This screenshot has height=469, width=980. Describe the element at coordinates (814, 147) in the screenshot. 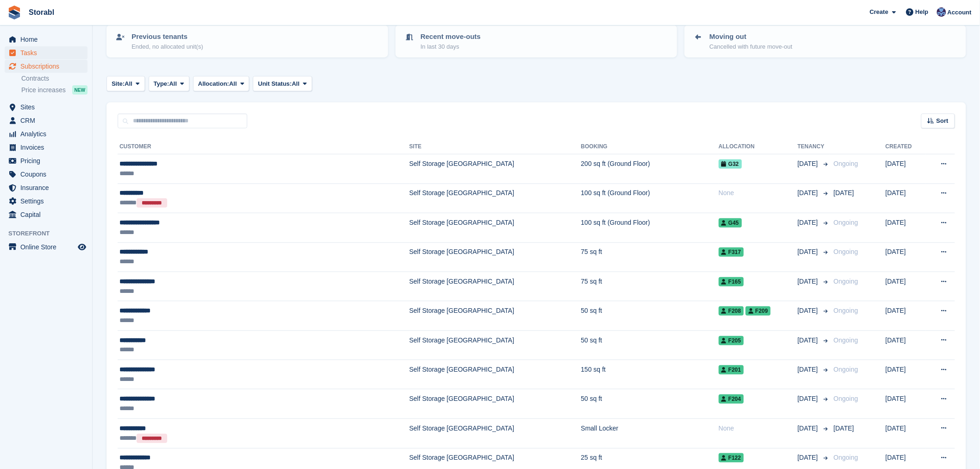

I see `th: Tenancy` at that location.